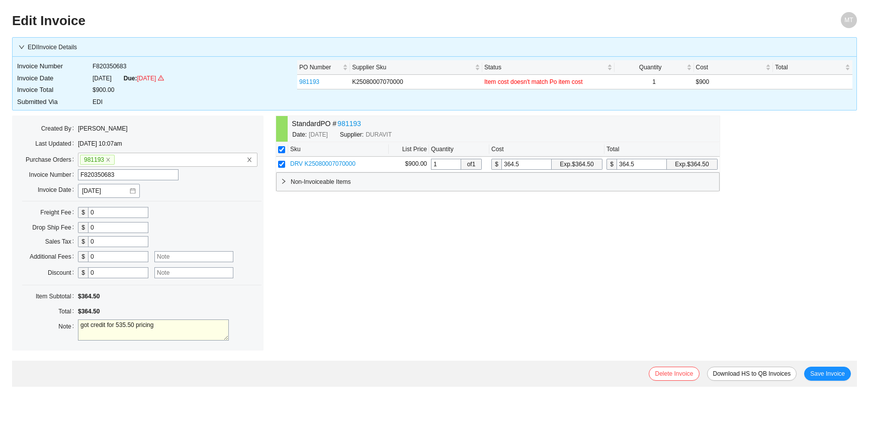  What do you see at coordinates (128, 90) in the screenshot?
I see `td: $900.00` at bounding box center [128, 90].